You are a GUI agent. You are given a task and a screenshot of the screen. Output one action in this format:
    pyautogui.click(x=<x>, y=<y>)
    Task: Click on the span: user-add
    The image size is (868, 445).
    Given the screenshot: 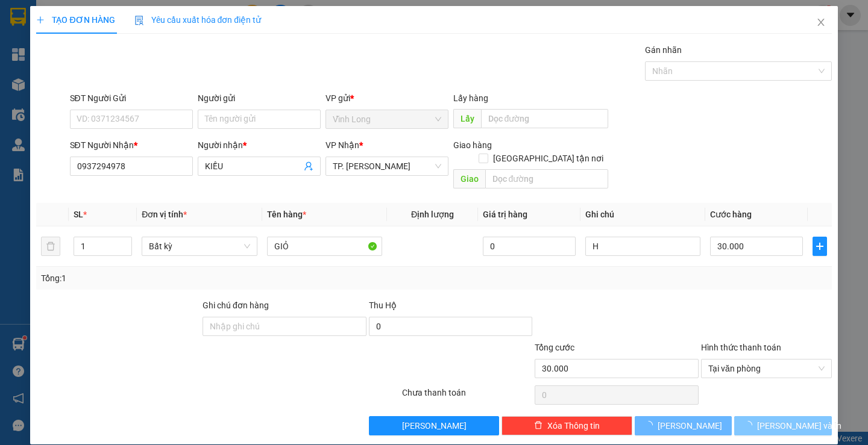 What is the action you would take?
    pyautogui.click(x=308, y=166)
    